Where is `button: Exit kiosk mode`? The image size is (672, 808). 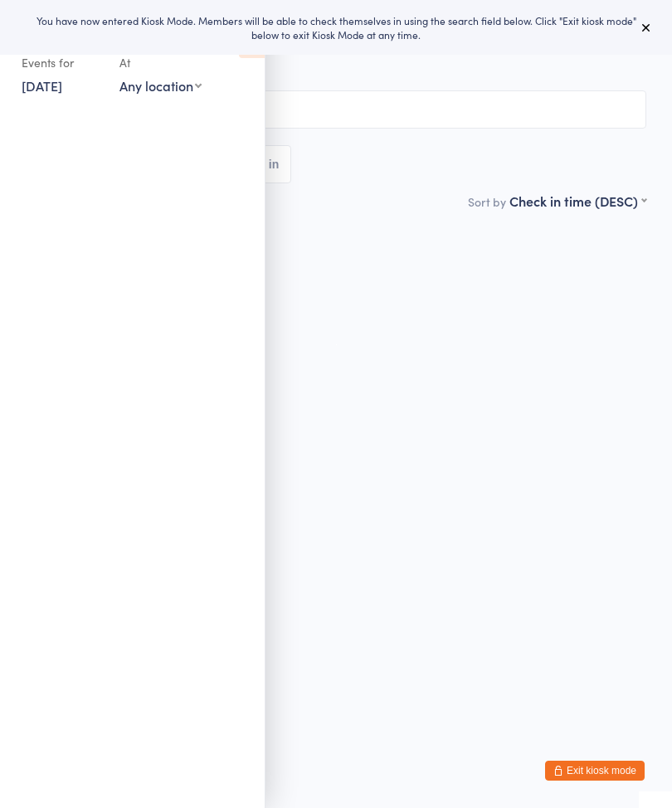
button: Exit kiosk mode is located at coordinates (595, 771).